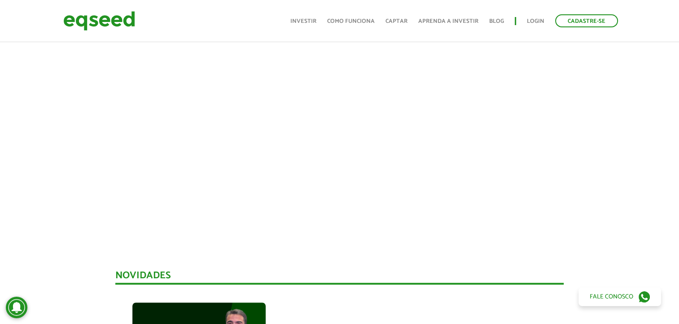 The image size is (679, 324). What do you see at coordinates (396, 21) in the screenshot?
I see `a: Captar` at bounding box center [396, 21].